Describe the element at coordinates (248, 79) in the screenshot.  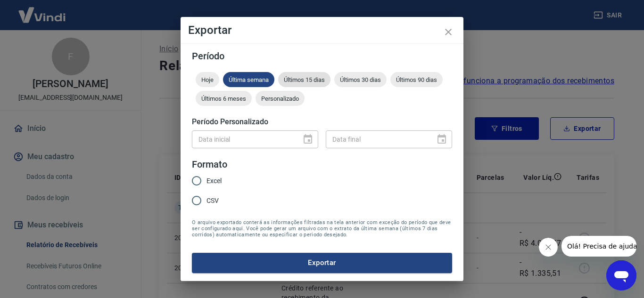
I see `div: Última semana` at that location.